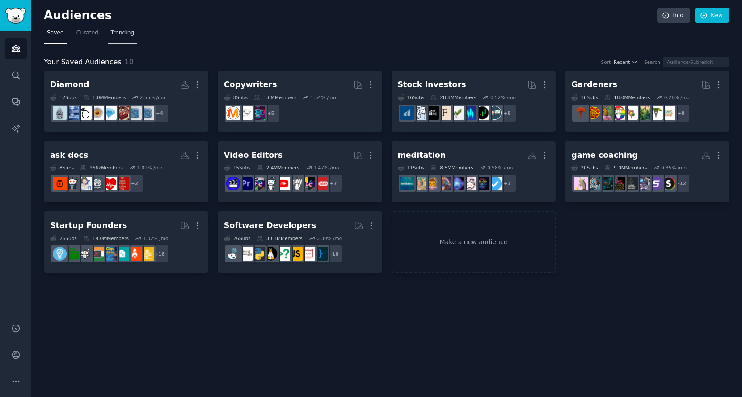 This screenshot has height=397, width=742. I want to click on img: streaming, so click(668, 183).